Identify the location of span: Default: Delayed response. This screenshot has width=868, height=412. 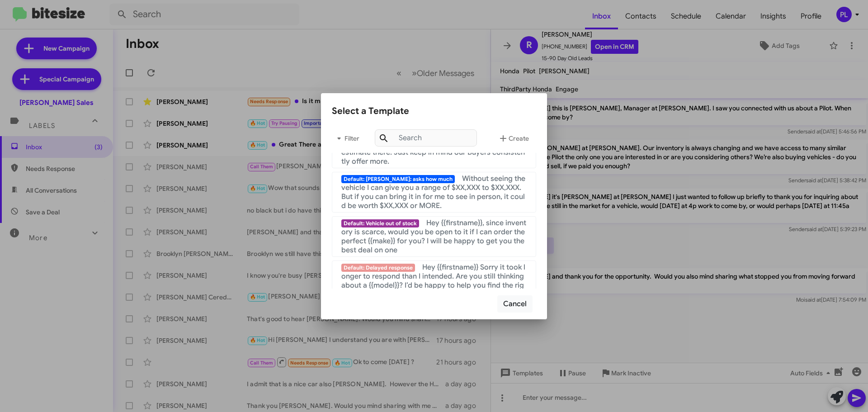
(378, 268).